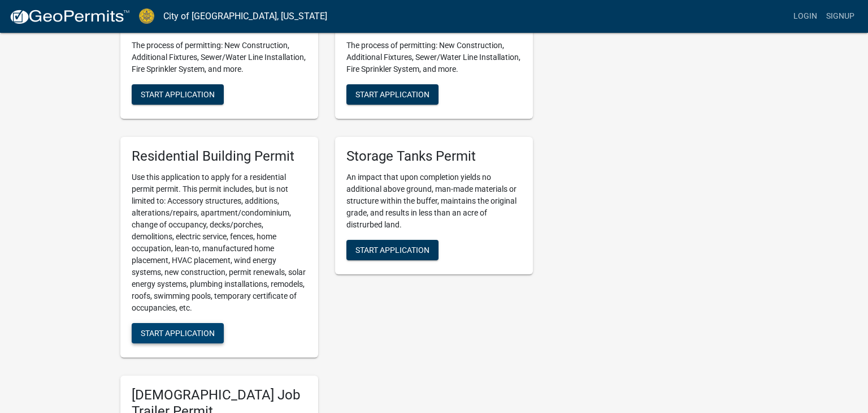  What do you see at coordinates (220, 156) in the screenshot?
I see `h5: Residential Building Permit` at bounding box center [220, 156].